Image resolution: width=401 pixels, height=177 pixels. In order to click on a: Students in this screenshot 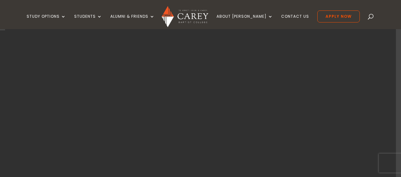, I will do `click(88, 22)`.